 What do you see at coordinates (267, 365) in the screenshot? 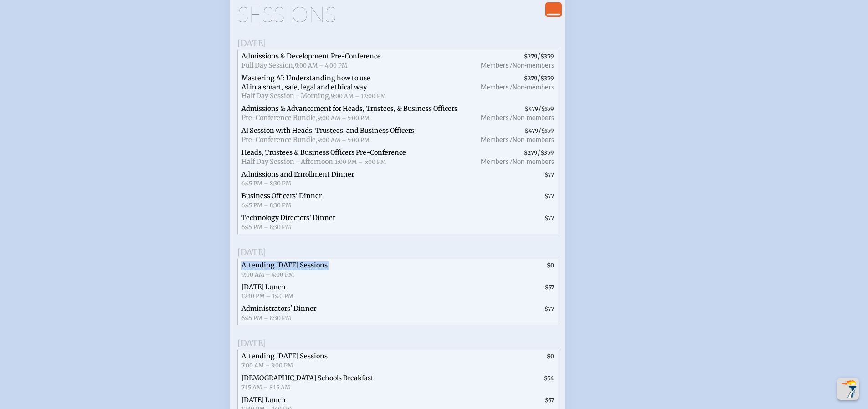
I see `span: 7:00 AM – 3:00 PM` at bounding box center [267, 365].